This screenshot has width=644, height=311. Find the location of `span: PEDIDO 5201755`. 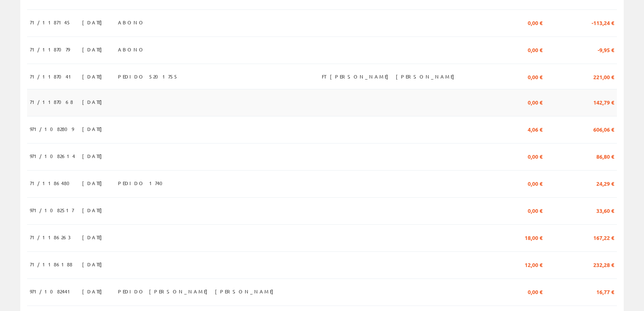

span: PEDIDO 5201755 is located at coordinates (148, 76).